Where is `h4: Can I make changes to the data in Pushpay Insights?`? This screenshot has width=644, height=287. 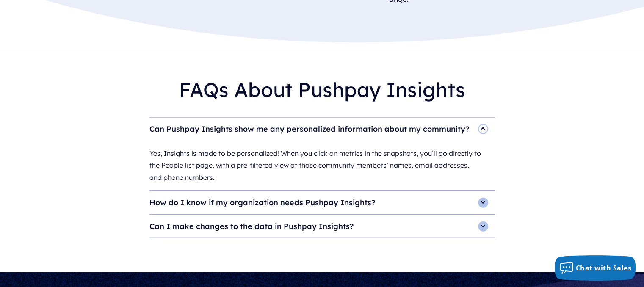
h4: Can I make changes to the data in Pushpay Insights? is located at coordinates (322, 227).